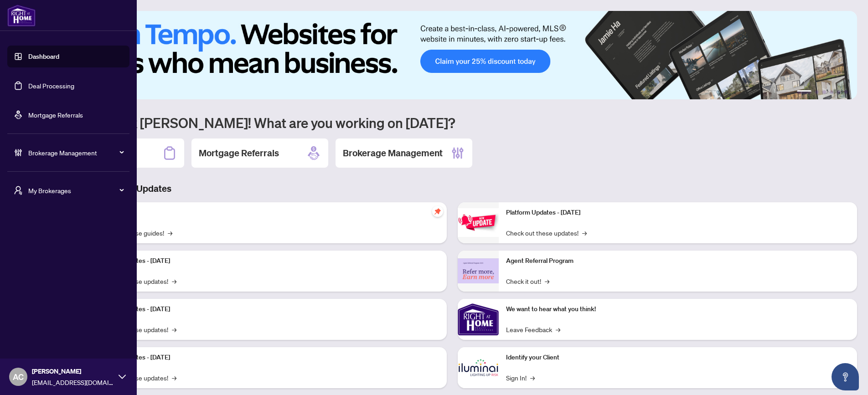 The height and width of the screenshot is (395, 868). What do you see at coordinates (839, 92) in the screenshot?
I see `button: 5` at bounding box center [839, 92].